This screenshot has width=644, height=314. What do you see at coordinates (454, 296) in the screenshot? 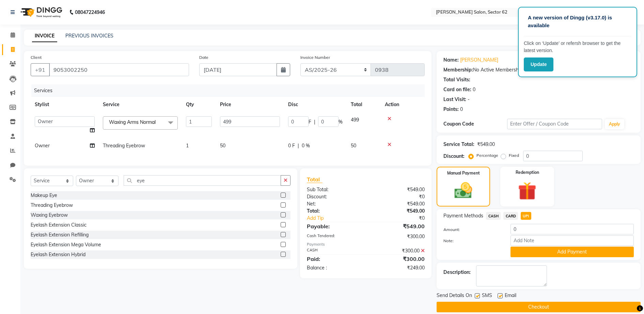
I see `span: Send Details On` at bounding box center [454, 296].